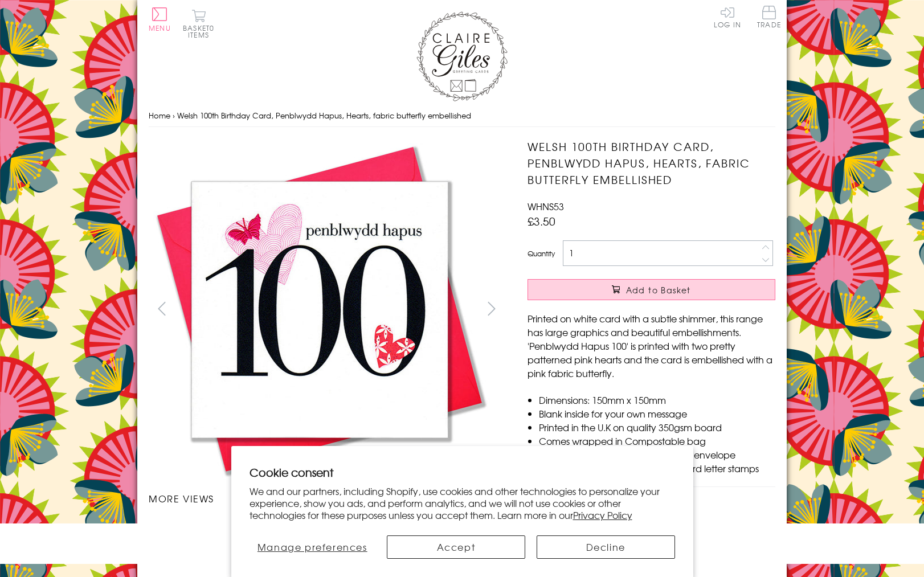  Describe the element at coordinates (326, 529) in the screenshot. I see `ul: Carousel Pagination` at that location.